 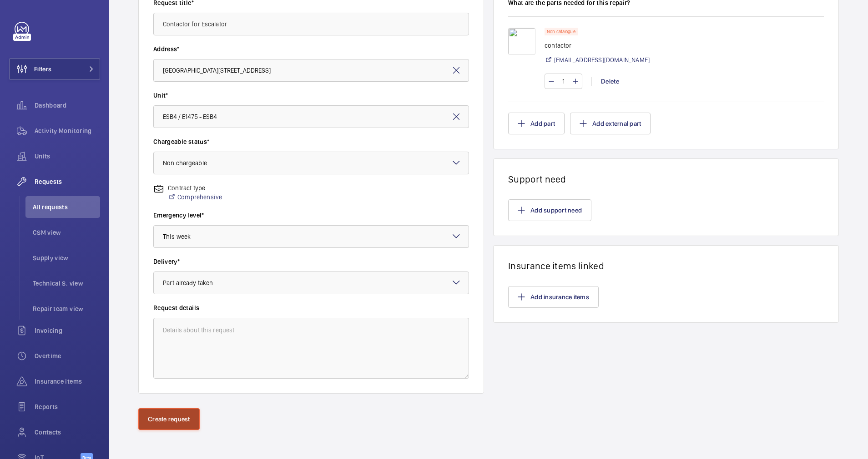 What do you see at coordinates (311, 117) in the screenshot?
I see `input: Enter unit` at bounding box center [311, 117].